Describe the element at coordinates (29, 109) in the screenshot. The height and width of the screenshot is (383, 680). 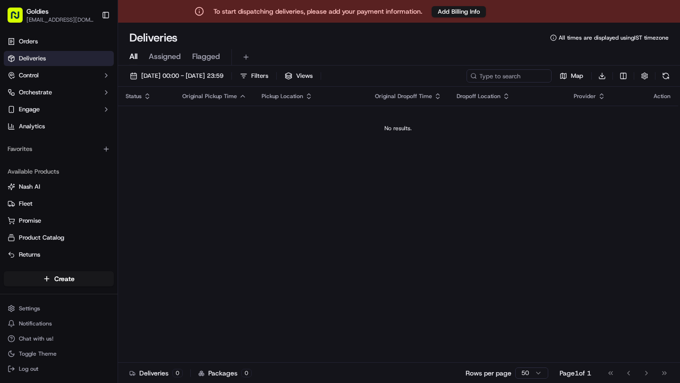
I see `span: Engage` at that location.